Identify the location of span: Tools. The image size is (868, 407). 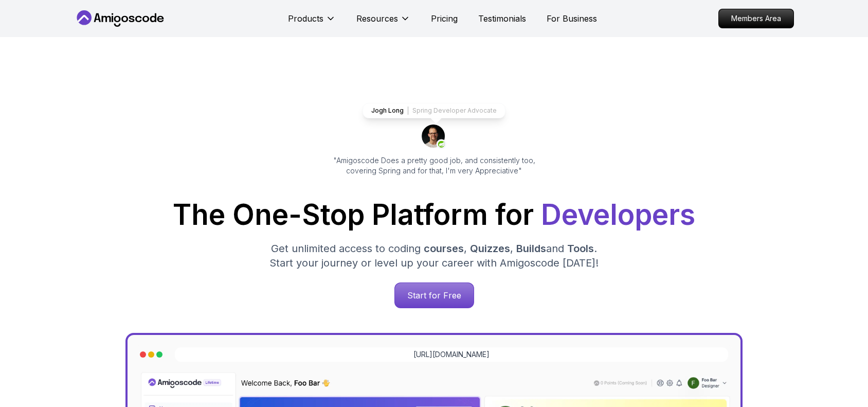
(581, 248).